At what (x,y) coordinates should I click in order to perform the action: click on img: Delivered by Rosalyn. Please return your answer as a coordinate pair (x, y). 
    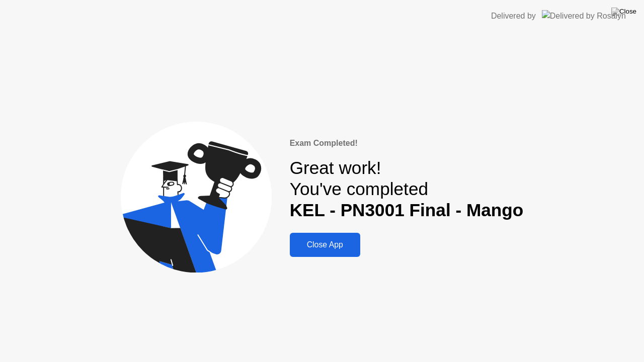
    Looking at the image, I should click on (584, 16).